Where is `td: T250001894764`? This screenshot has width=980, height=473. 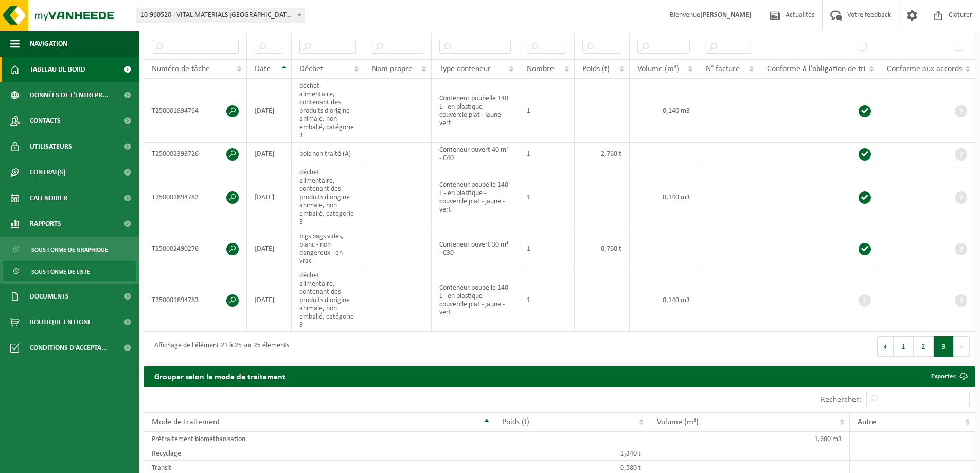
td: T250001894764 is located at coordinates (195, 111).